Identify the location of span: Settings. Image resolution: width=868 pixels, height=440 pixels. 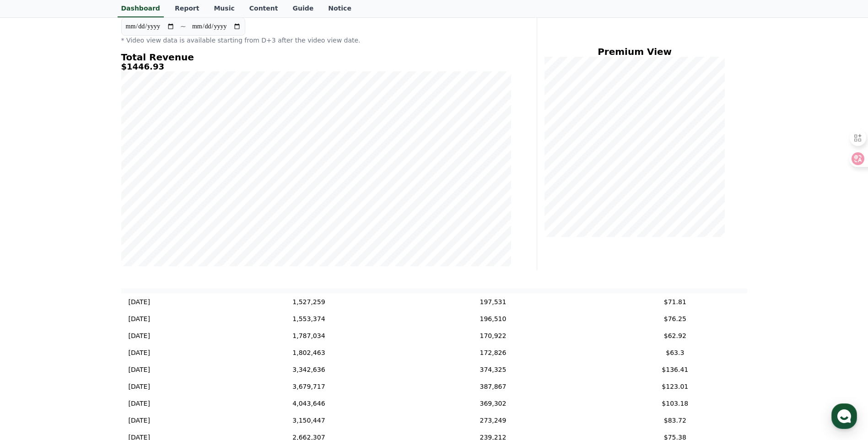
(146, 307).